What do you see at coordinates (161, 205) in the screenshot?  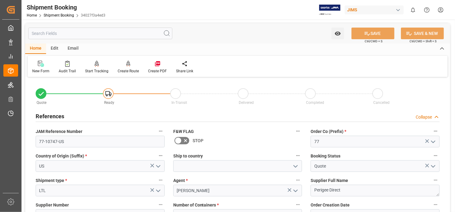 I see `button: Supplier Number` at bounding box center [161, 205].